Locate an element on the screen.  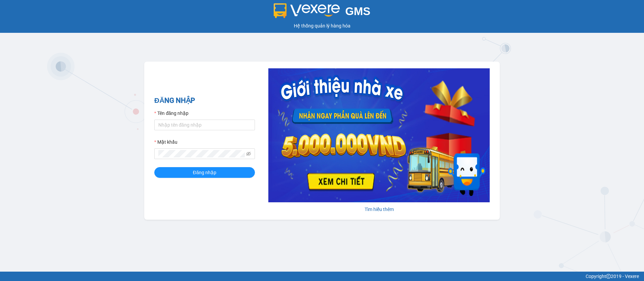
span: copyright is located at coordinates (608, 276).